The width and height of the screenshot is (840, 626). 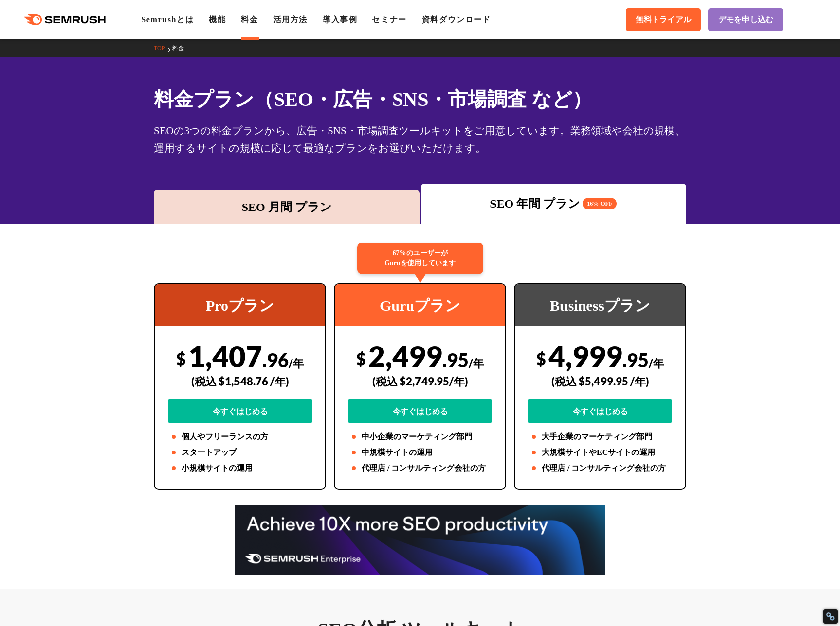 I want to click on div: 4,999, so click(x=600, y=381).